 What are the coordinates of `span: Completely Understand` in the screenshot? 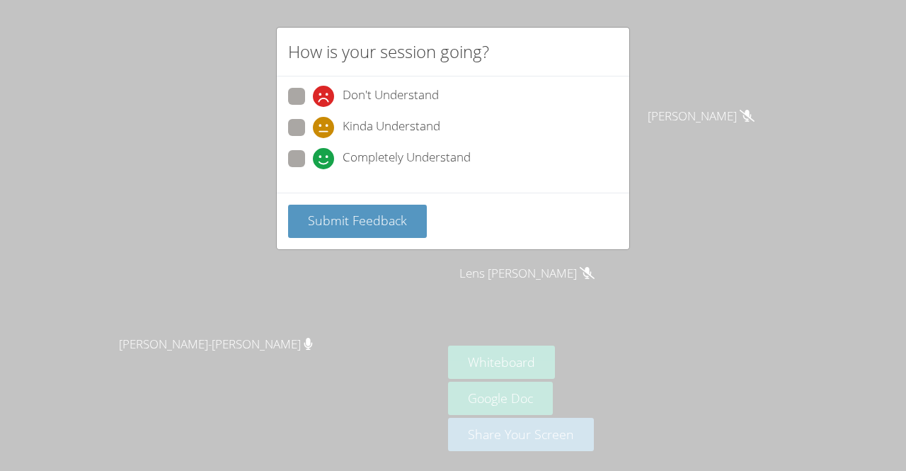 It's located at (406, 159).